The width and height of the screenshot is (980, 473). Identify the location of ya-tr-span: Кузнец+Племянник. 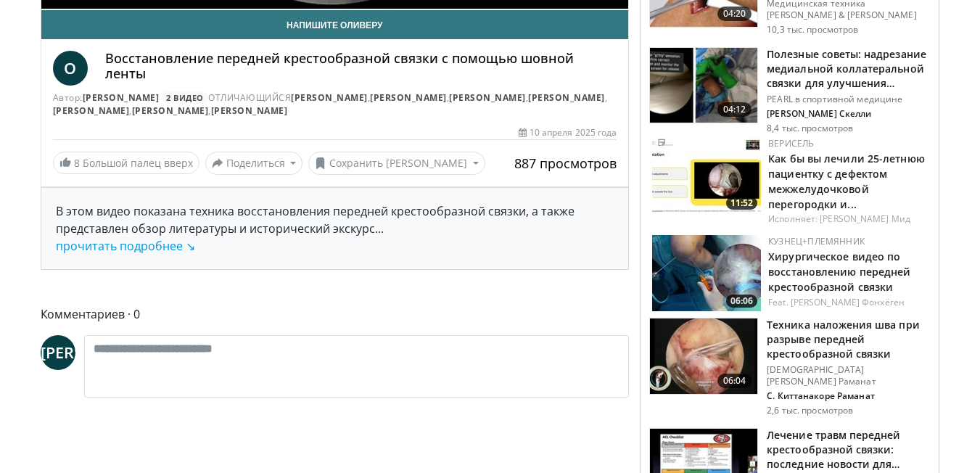
(816, 241).